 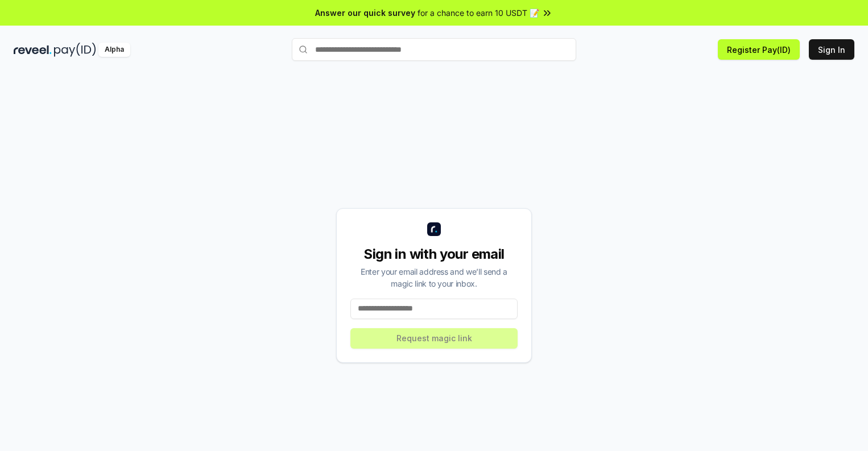 What do you see at coordinates (365, 13) in the screenshot?
I see `span: Answer our quick survey` at bounding box center [365, 13].